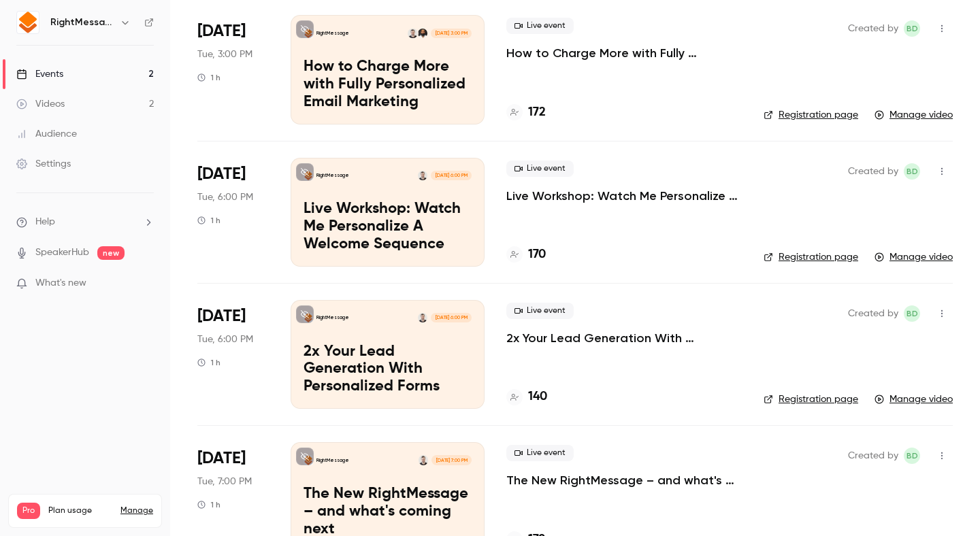 The width and height of the screenshot is (980, 536). What do you see at coordinates (136, 511) in the screenshot?
I see `a: Manage` at bounding box center [136, 511].